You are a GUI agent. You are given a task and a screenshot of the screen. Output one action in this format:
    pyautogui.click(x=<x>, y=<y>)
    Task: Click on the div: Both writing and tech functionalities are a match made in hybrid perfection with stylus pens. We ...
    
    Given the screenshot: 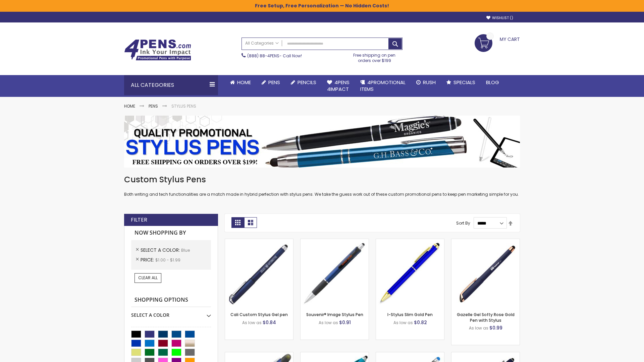 What is the action you would take?
    pyautogui.click(x=322, y=186)
    